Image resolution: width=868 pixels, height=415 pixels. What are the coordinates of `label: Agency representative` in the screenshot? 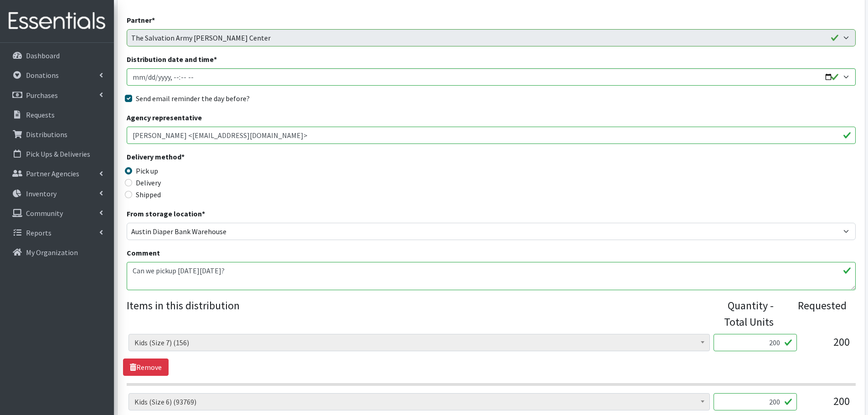 It's located at (164, 118).